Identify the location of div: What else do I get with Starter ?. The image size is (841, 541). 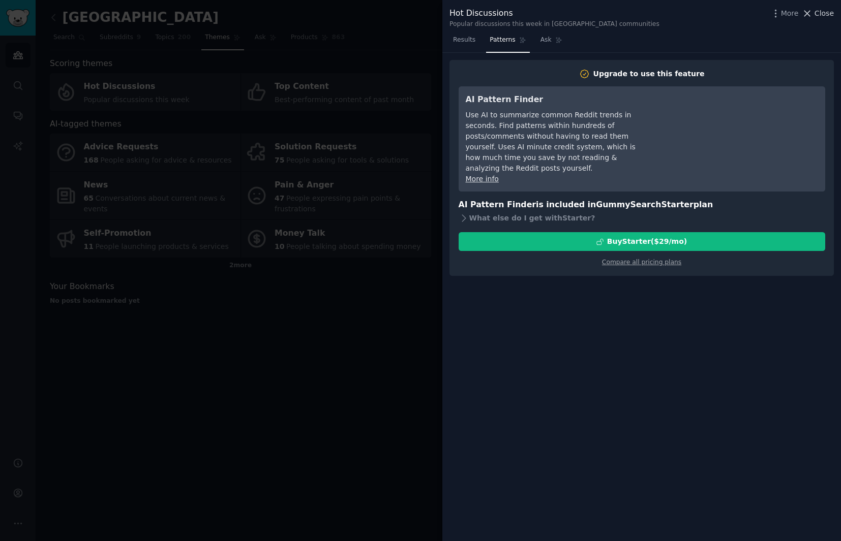
(642, 218).